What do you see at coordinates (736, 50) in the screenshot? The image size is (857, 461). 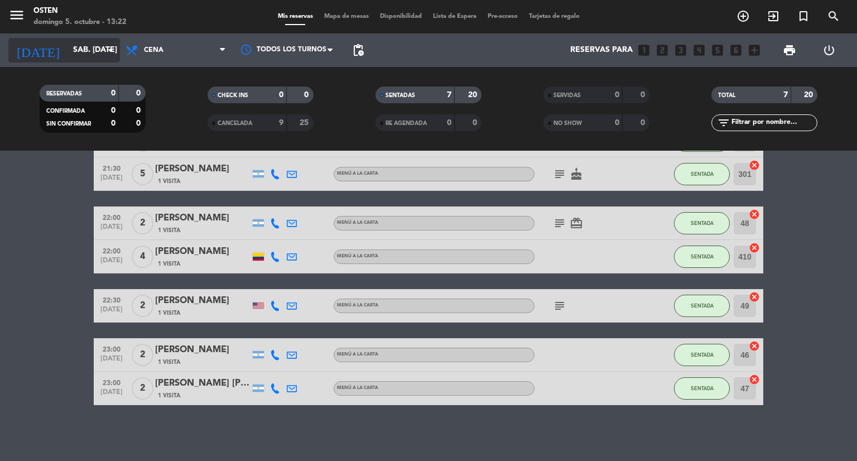 I see `i: looks_6` at bounding box center [736, 50].